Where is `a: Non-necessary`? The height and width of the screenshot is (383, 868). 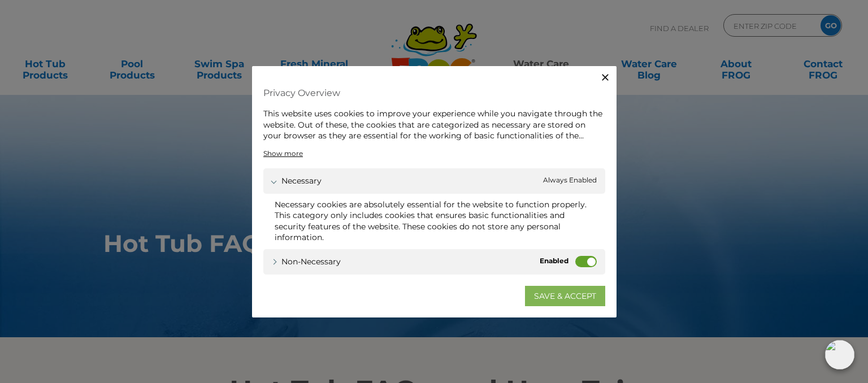
a: Non-necessary is located at coordinates (306, 262).